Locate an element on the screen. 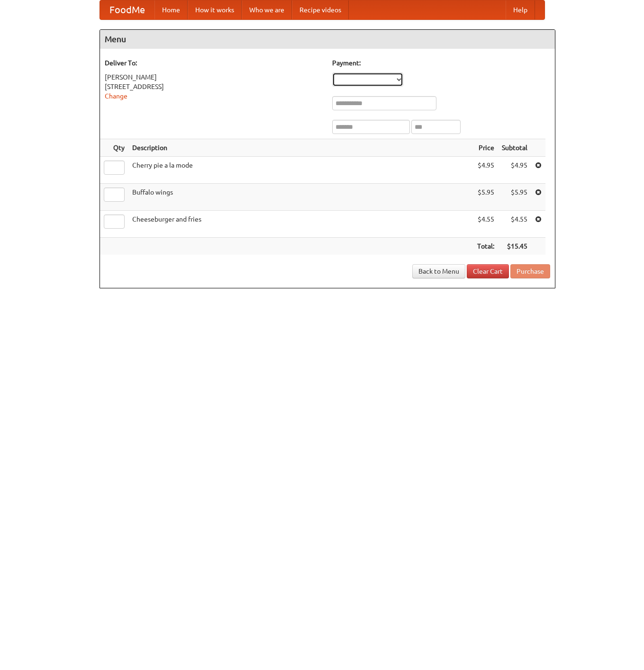 The width and height of the screenshot is (644, 670). th: Price is located at coordinates (485, 148).